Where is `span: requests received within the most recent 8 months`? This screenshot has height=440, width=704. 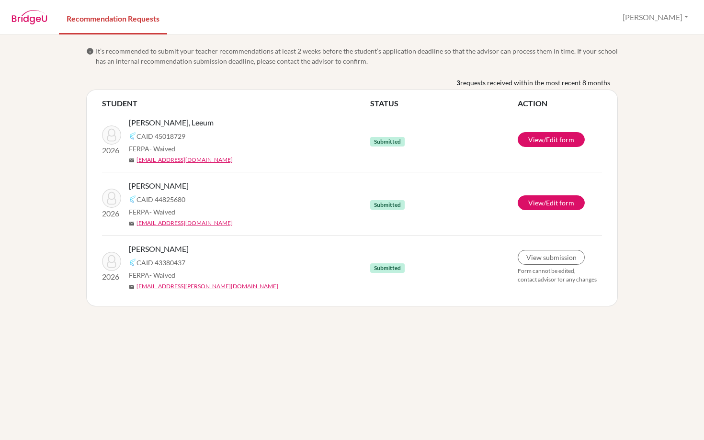 span: requests received within the most recent 8 months is located at coordinates (535, 82).